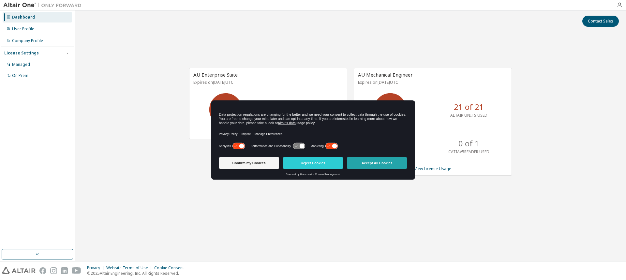 Image resolution: width=626 pixels, height=280 pixels. I want to click on img: youtube.svg, so click(76, 271).